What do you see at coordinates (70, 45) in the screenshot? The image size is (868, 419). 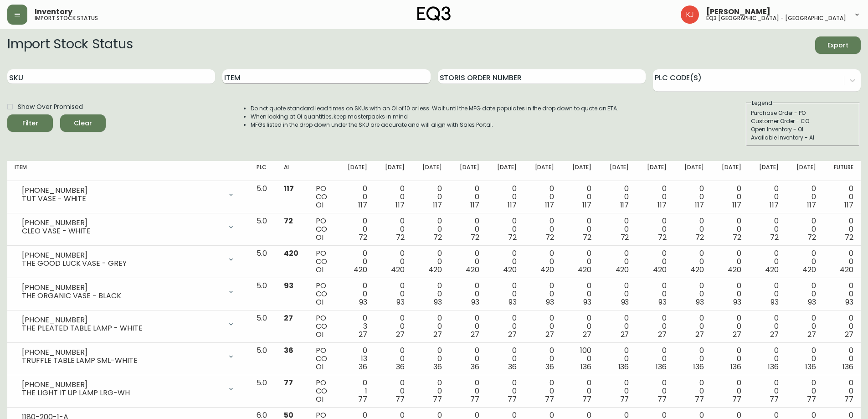 I see `h2: Import Stock Status` at bounding box center [70, 45].